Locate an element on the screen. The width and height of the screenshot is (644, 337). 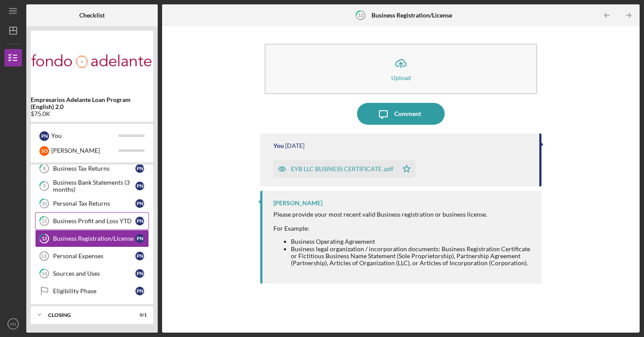
div: Upload is located at coordinates (401, 78).